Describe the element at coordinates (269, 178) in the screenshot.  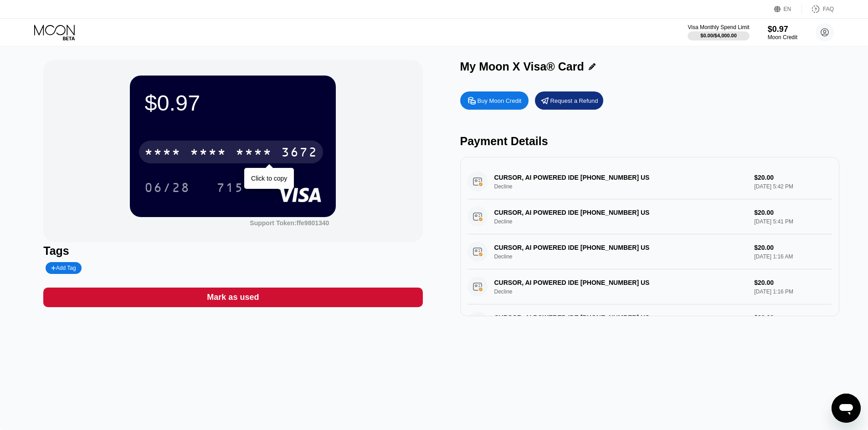
I see `div: Click to copy` at that location.